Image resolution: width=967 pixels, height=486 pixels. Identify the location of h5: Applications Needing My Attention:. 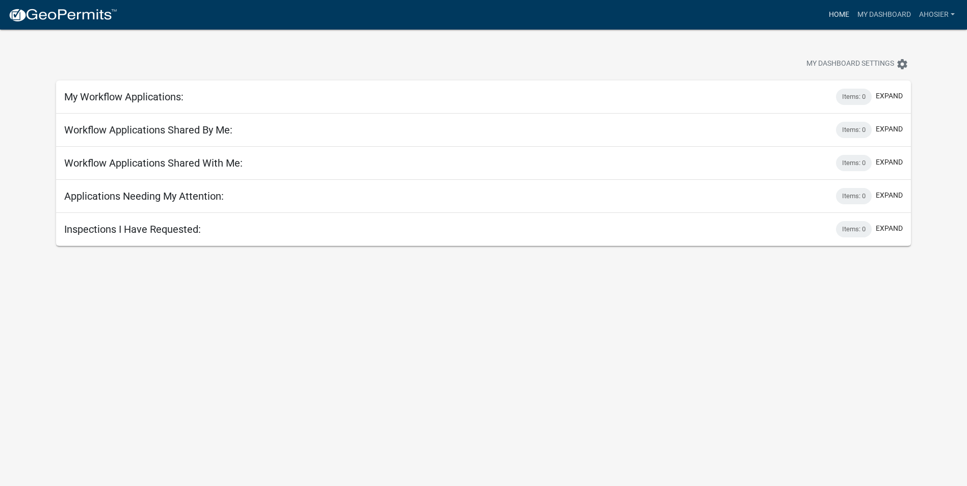
(144, 196).